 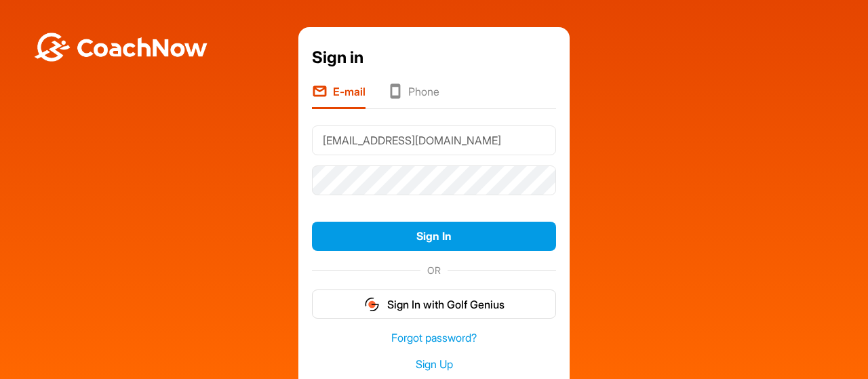 What do you see at coordinates (434, 58) in the screenshot?
I see `div: Sign in` at bounding box center [434, 58].